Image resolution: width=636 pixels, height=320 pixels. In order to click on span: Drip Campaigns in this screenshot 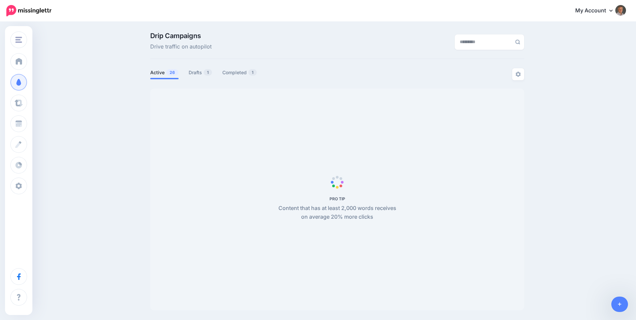, I will do `click(181, 36)`.